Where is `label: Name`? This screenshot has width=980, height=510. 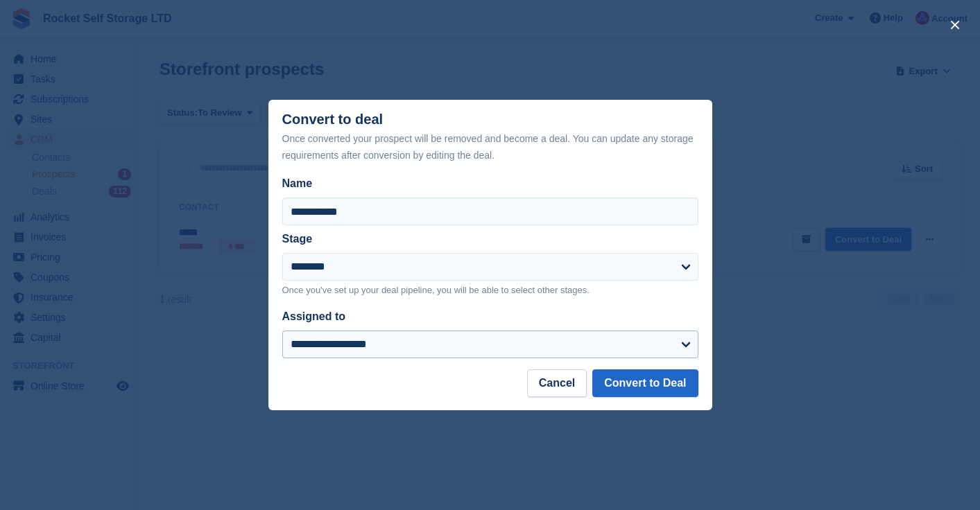 label: Name is located at coordinates (491, 184).